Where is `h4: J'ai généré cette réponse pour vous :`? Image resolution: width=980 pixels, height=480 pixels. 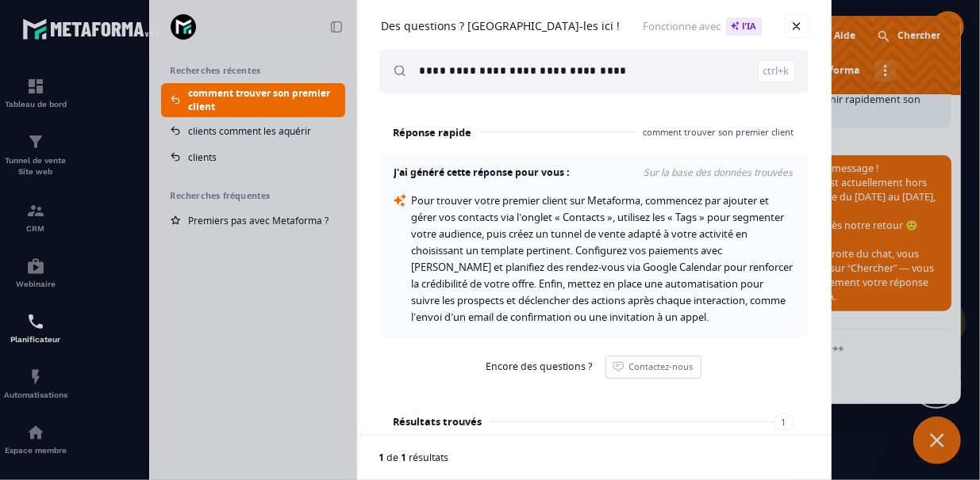 h4: J'ai généré cette réponse pour vous : is located at coordinates (481, 172).